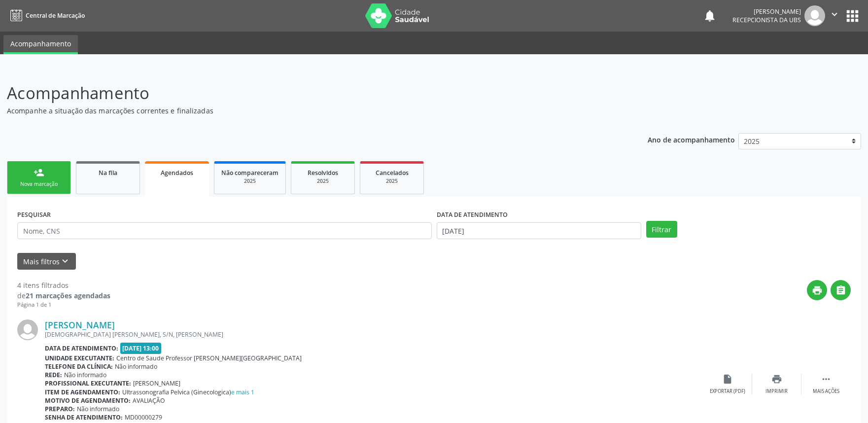  Describe the element at coordinates (84, 417) in the screenshot. I see `b: Senha de atendimento:` at that location.